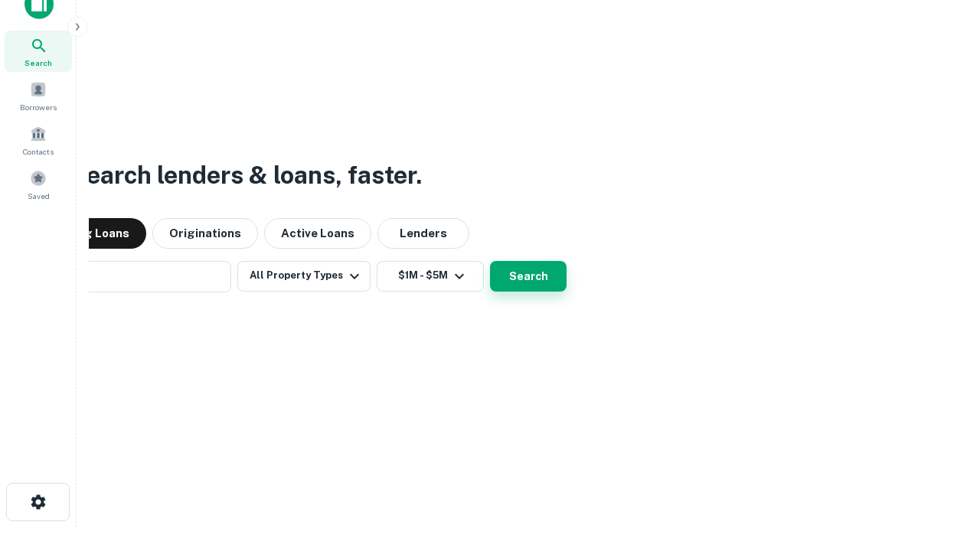 The width and height of the screenshot is (980, 551). I want to click on span: Contacts, so click(38, 152).